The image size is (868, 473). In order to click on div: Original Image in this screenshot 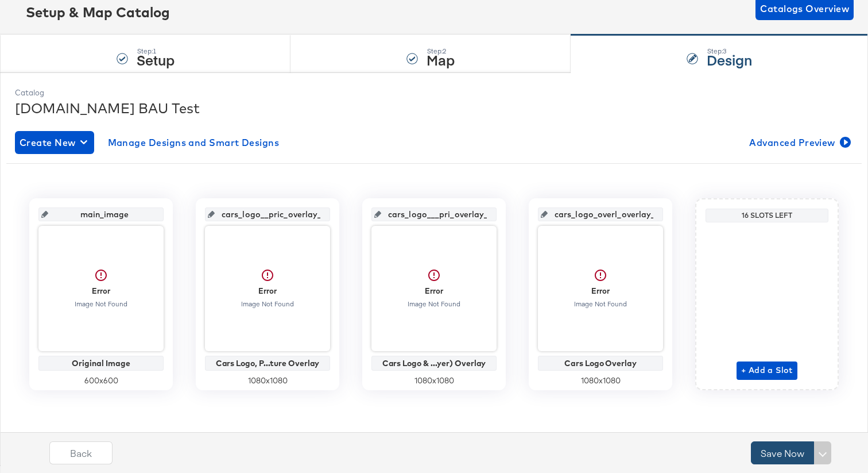, I will do `click(101, 363)`.